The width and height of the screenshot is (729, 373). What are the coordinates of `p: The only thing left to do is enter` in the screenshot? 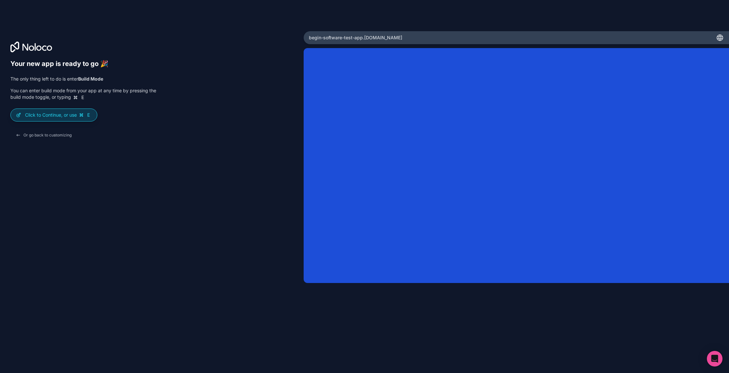 It's located at (83, 79).